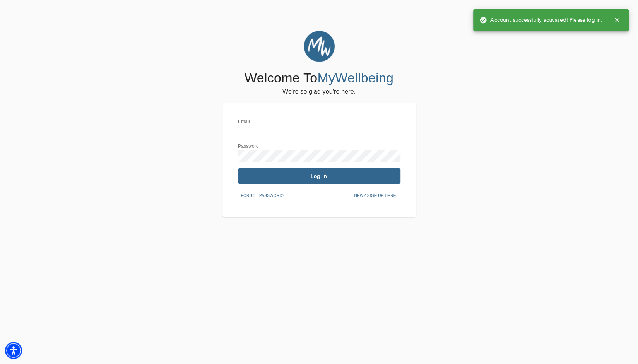 Image resolution: width=638 pixels, height=364 pixels. What do you see at coordinates (244, 122) in the screenshot?
I see `label: Email` at bounding box center [244, 122].